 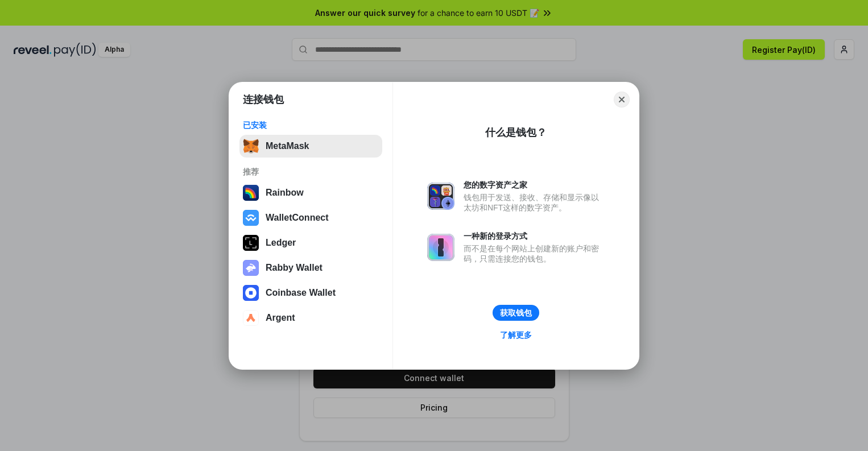 What do you see at coordinates (287, 146) in the screenshot?
I see `div: MetaMask` at bounding box center [287, 146].